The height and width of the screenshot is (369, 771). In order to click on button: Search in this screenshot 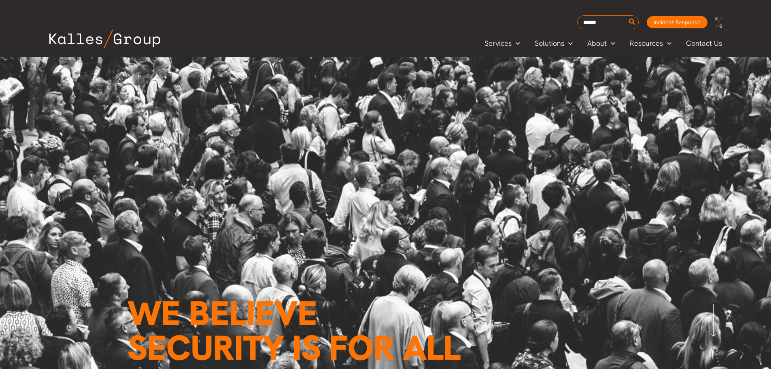, I will do `click(632, 22)`.